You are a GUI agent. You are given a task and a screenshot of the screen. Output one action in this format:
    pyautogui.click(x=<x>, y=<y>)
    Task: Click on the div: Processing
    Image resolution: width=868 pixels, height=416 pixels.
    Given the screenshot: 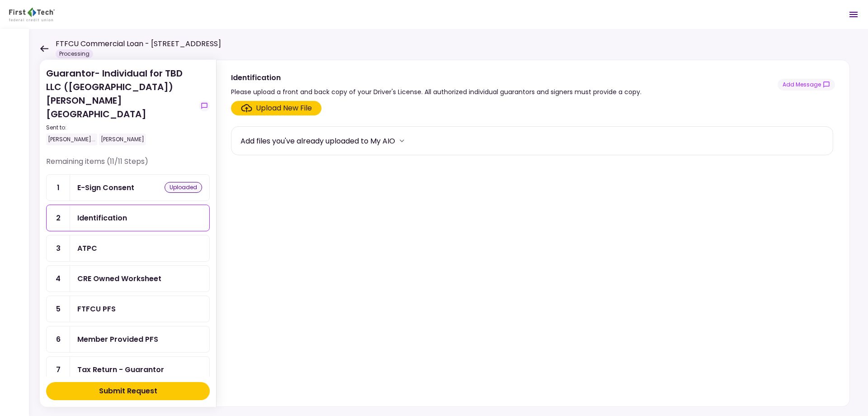 What is the action you would take?
    pyautogui.click(x=74, y=54)
    